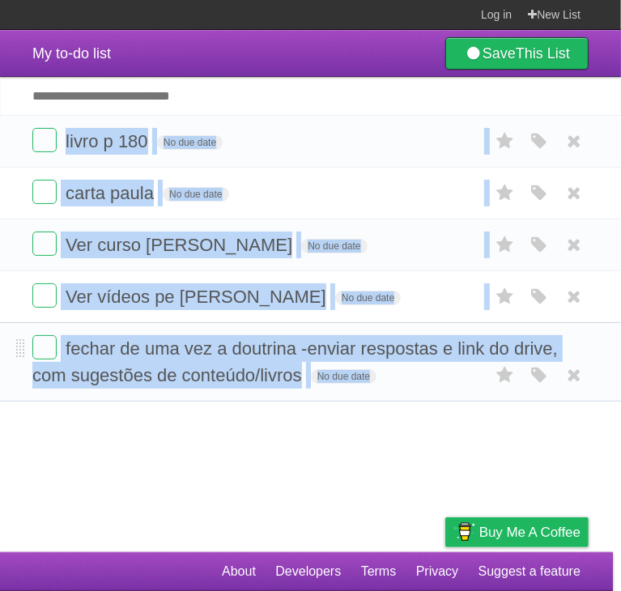  I want to click on a: Terms, so click(379, 571).